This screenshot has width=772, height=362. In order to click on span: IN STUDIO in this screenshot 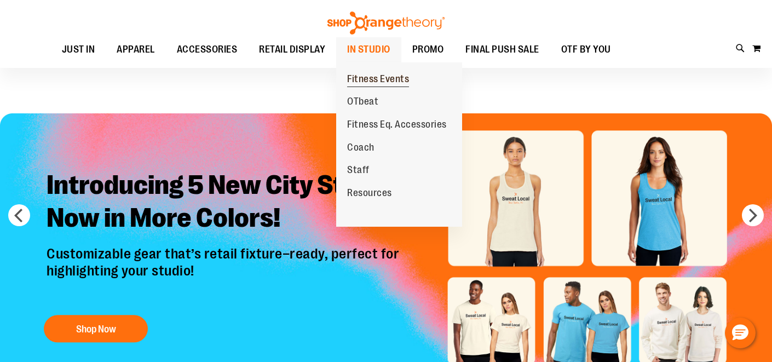, I will do `click(368, 49)`.